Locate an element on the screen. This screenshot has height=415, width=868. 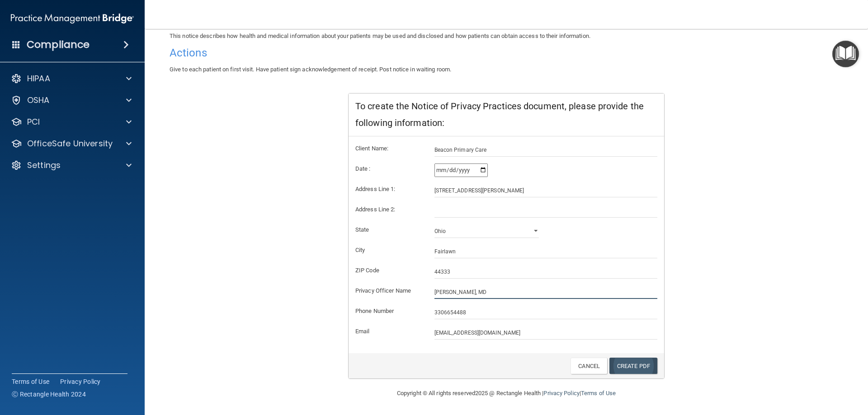
button: Open Resource Center is located at coordinates (846, 54).